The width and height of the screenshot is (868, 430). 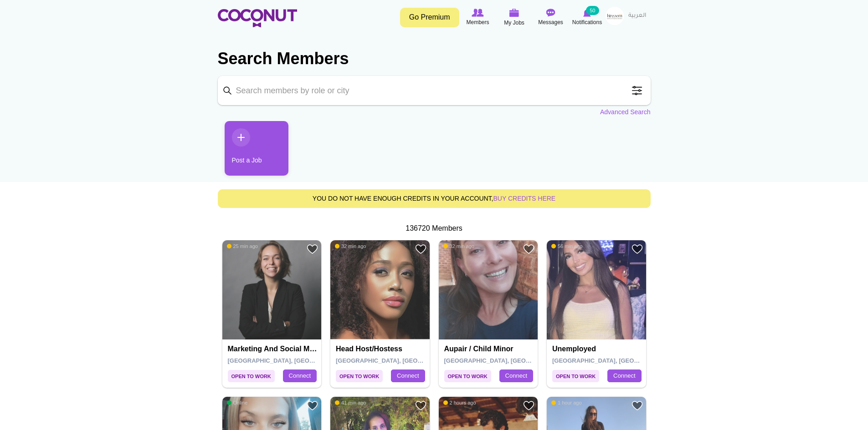 I want to click on a: buy credits here, so click(x=525, y=199).